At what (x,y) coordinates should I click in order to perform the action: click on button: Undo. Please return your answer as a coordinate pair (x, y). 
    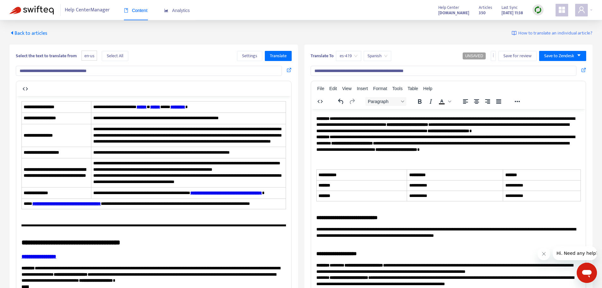
    Looking at the image, I should click on (341, 101).